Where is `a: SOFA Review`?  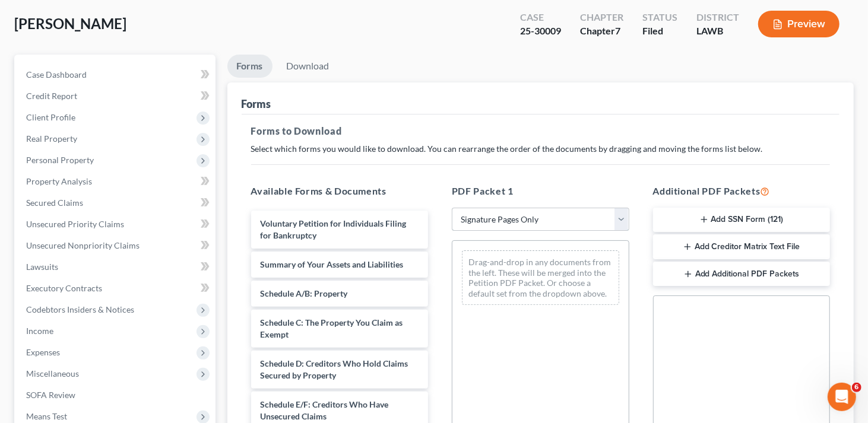
a: SOFA Review is located at coordinates (116, 395).